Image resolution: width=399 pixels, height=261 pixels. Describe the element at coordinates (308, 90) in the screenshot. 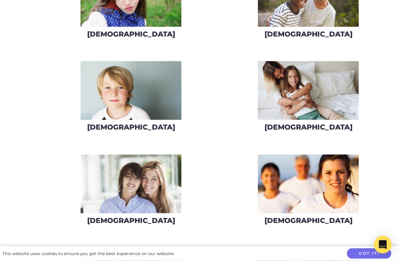

I see `img: AdobeStock_108431448-275x160.jpeg` at that location.